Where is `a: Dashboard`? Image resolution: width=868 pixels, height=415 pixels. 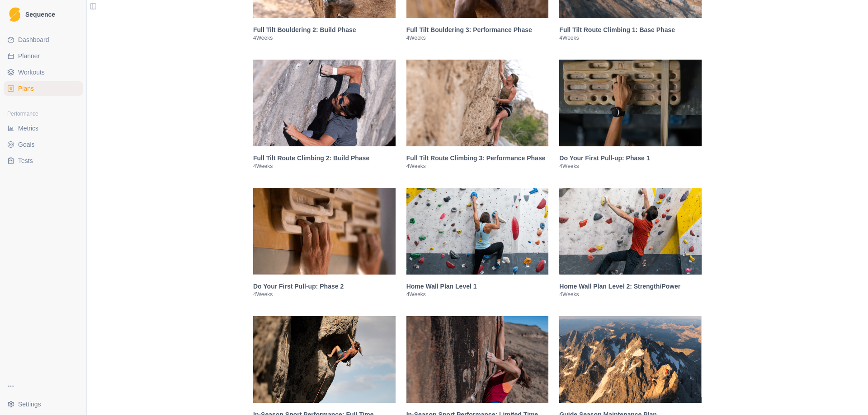
a: Dashboard is located at coordinates (43, 40).